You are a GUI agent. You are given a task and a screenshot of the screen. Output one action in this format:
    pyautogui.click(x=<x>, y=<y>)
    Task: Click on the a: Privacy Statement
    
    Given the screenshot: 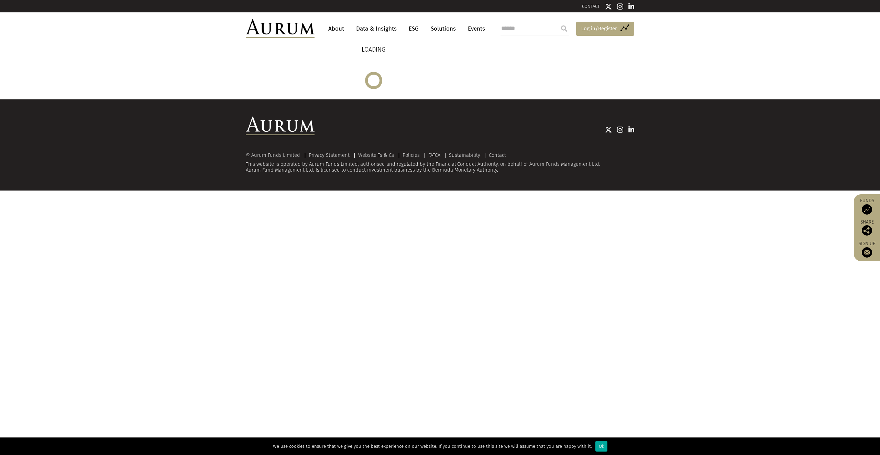 What is the action you would take?
    pyautogui.click(x=329, y=155)
    